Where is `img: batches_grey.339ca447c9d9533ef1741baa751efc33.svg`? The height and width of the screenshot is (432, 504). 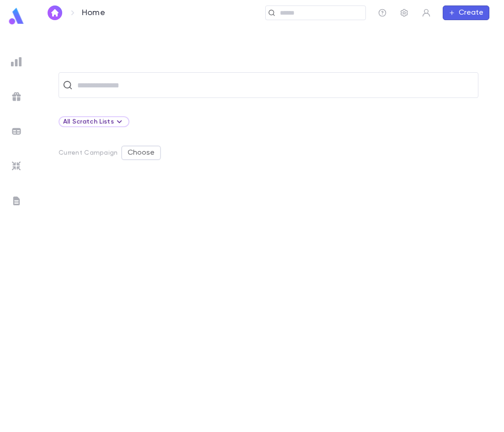
img: batches_grey.339ca447c9d9533ef1741baa751efc33.svg is located at coordinates (16, 132).